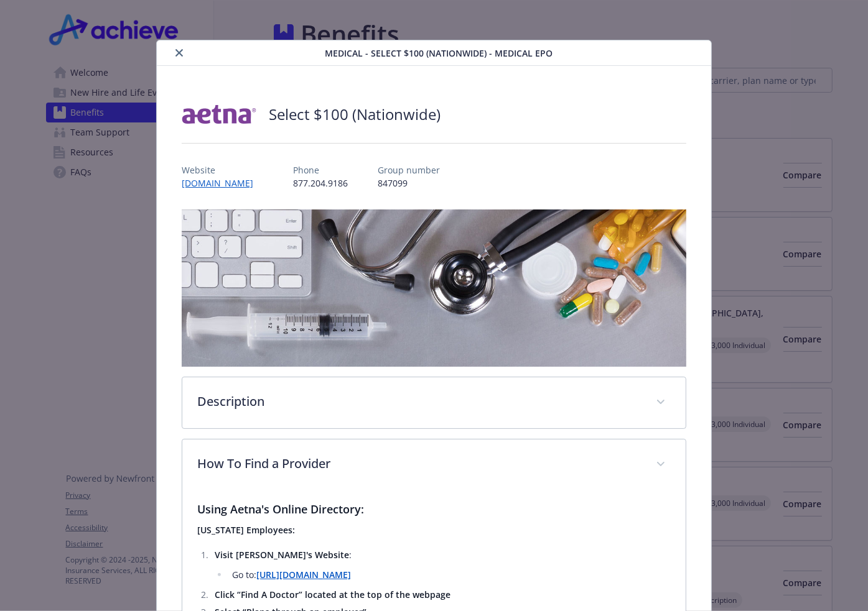 This screenshot has width=868, height=611. Describe the element at coordinates (219, 114) in the screenshot. I see `img: Aetna Inc` at that location.